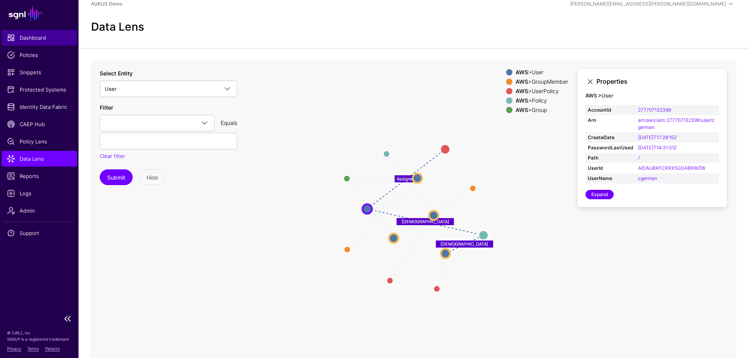 This screenshot has height=358, width=748. Describe the element at coordinates (610, 168) in the screenshot. I see `strong: UserId` at that location.